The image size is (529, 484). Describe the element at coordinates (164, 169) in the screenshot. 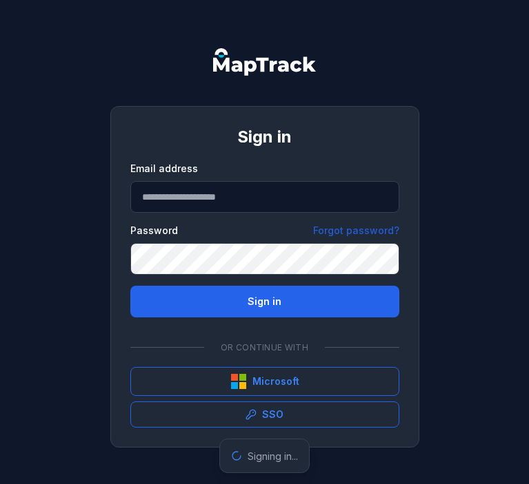

I see `label: Email address` at that location.